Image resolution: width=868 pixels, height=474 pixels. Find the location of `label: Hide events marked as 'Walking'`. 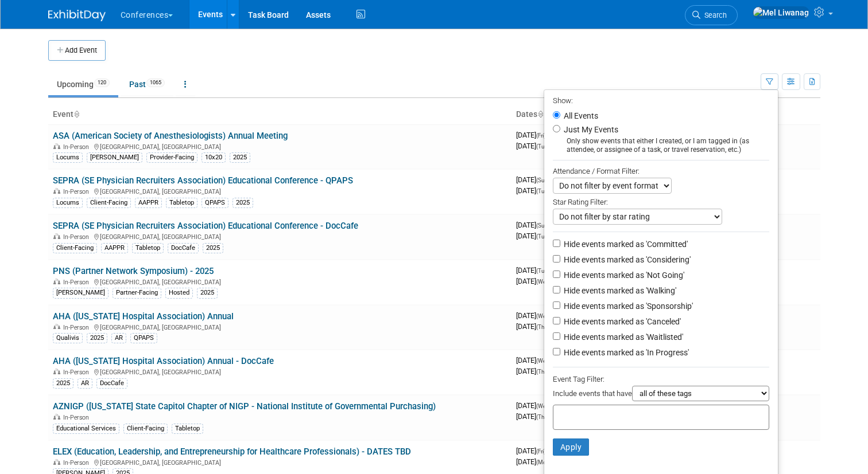

label: Hide events marked as 'Walking' is located at coordinates (619, 291).